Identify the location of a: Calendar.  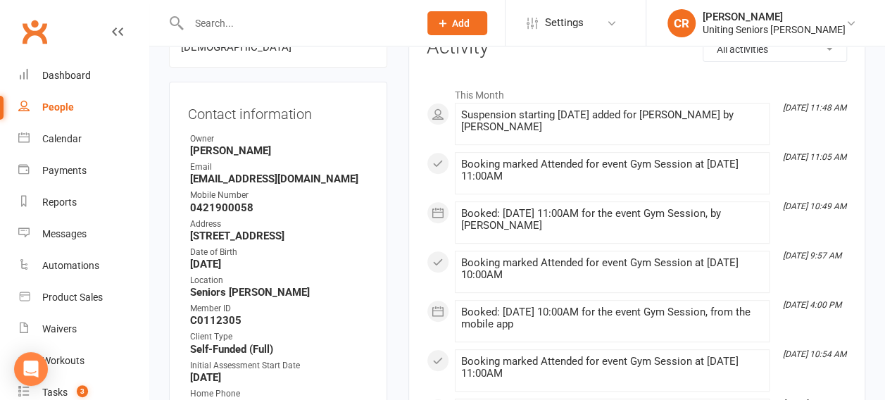
(83, 139).